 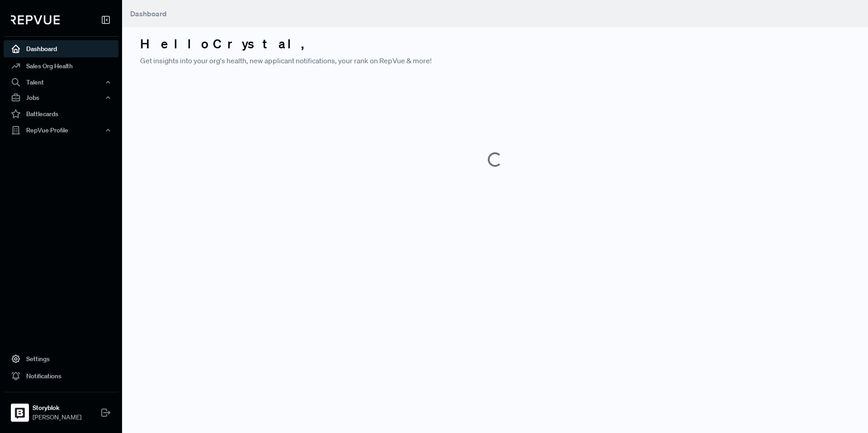 I want to click on h3: Hello Crystal ,, so click(x=495, y=44).